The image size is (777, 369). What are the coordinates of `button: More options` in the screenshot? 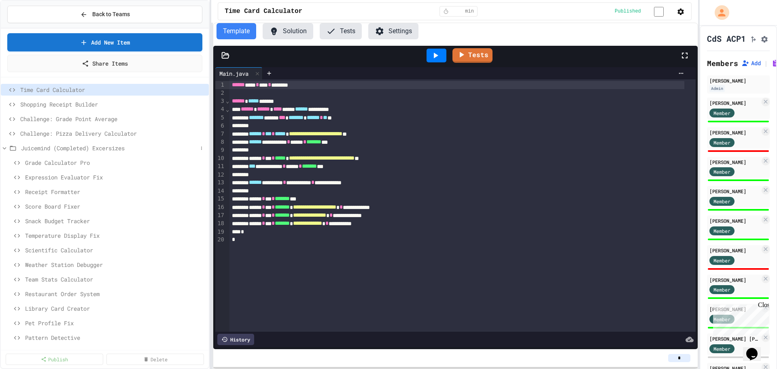 It's located at (201, 148).